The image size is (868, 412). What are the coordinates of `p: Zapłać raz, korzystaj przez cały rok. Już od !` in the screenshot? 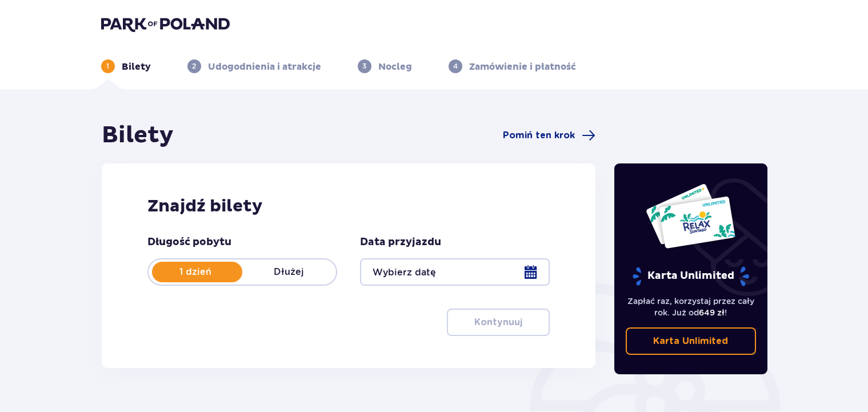 It's located at (691, 307).